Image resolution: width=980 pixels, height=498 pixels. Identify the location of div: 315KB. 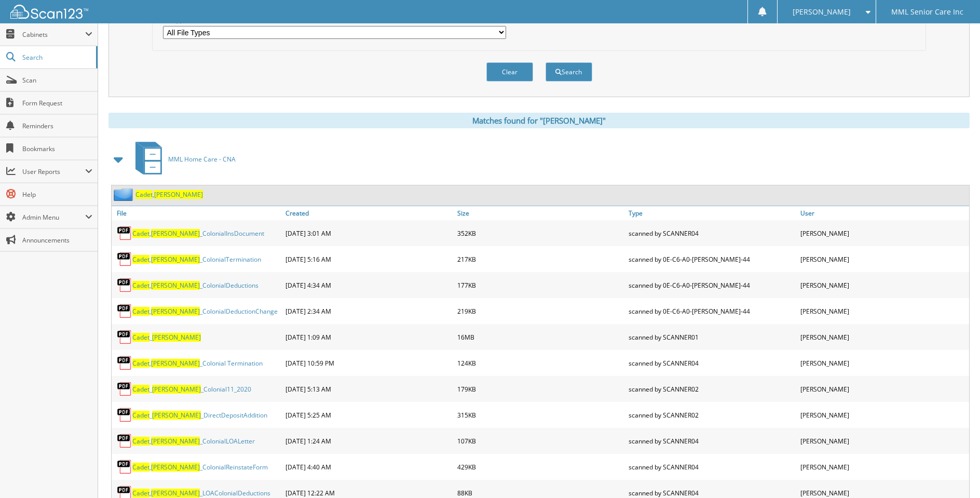
(541, 414).